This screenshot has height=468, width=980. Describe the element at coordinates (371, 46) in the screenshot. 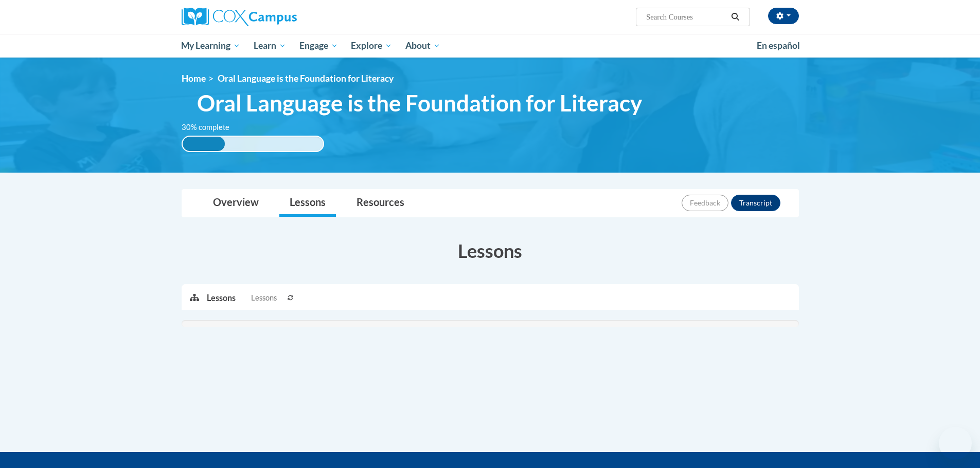

I see `span: Explore` at that location.